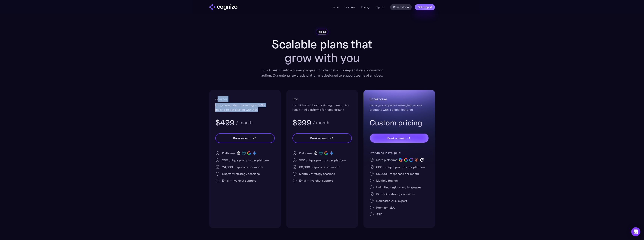 This screenshot has height=240, width=644. I want to click on div: 96,000+ responses per month, so click(398, 174).